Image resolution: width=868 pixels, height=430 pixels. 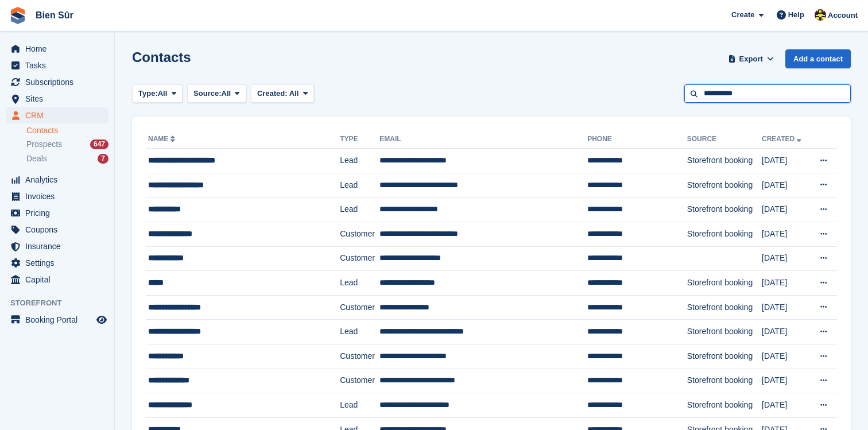 I want to click on span: CRM, so click(x=59, y=116).